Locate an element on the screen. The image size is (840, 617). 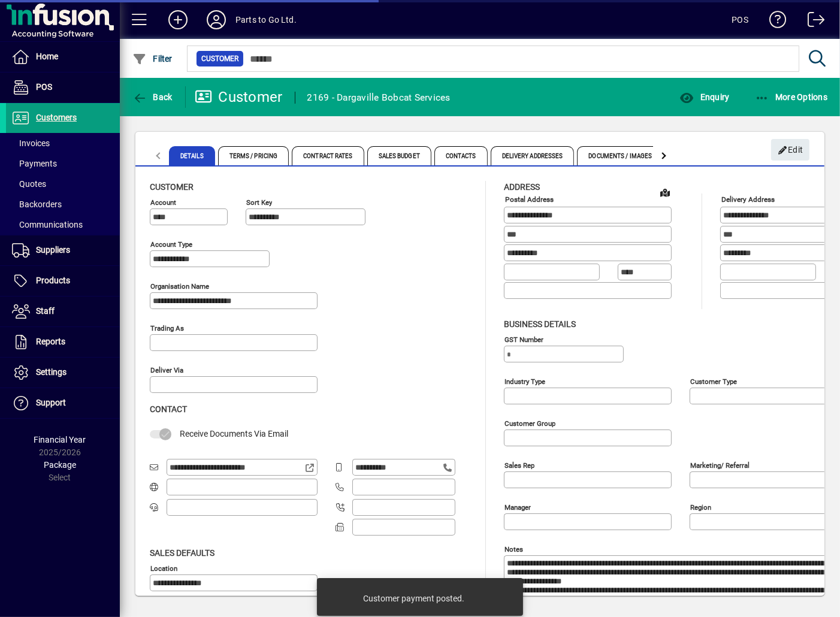
a: Backorders is located at coordinates (63, 205).